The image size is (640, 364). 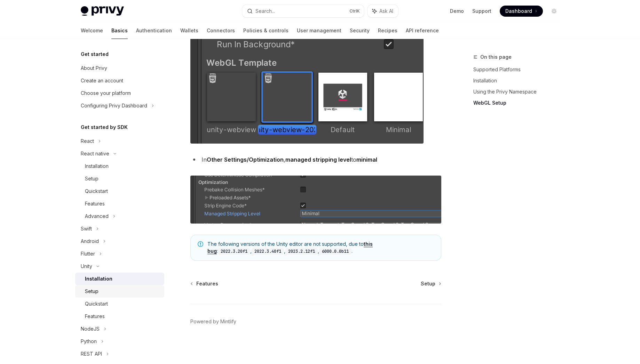 I want to click on a: Demo, so click(x=457, y=11).